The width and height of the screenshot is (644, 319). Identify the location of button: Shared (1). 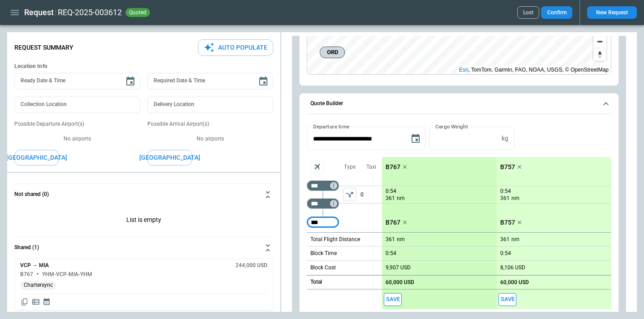
(144, 248).